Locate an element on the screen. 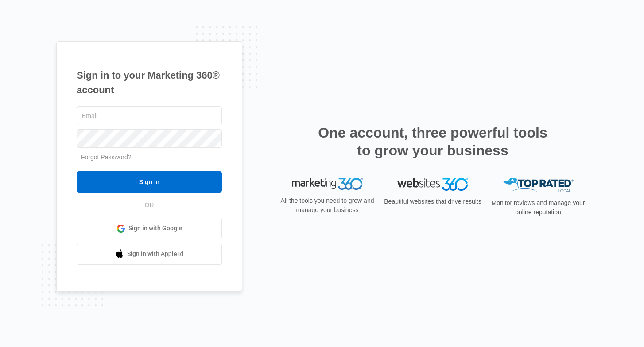  p: Beautiful websites that drive results is located at coordinates (433, 201).